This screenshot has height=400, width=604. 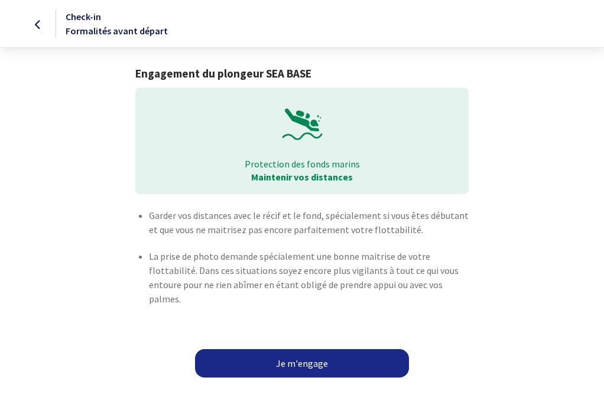 What do you see at coordinates (302, 73) in the screenshot?
I see `h1: Engagement du plongeur SEA BASE` at bounding box center [302, 73].